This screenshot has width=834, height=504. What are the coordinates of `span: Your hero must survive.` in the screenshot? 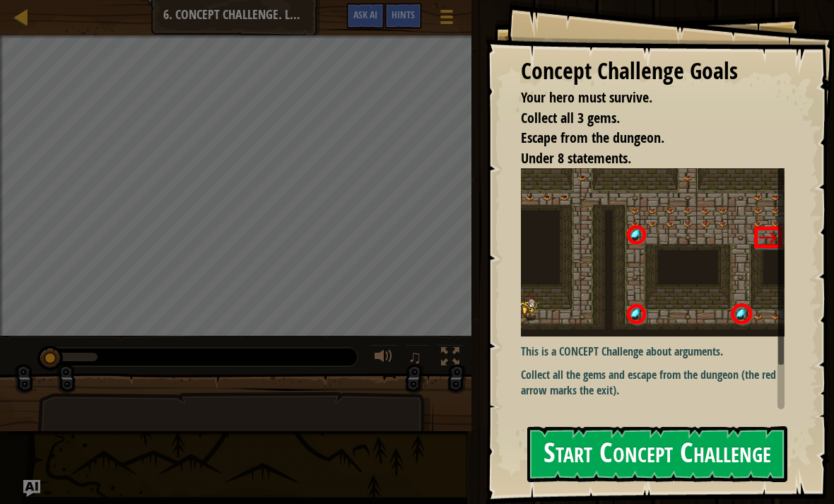 It's located at (587, 97).